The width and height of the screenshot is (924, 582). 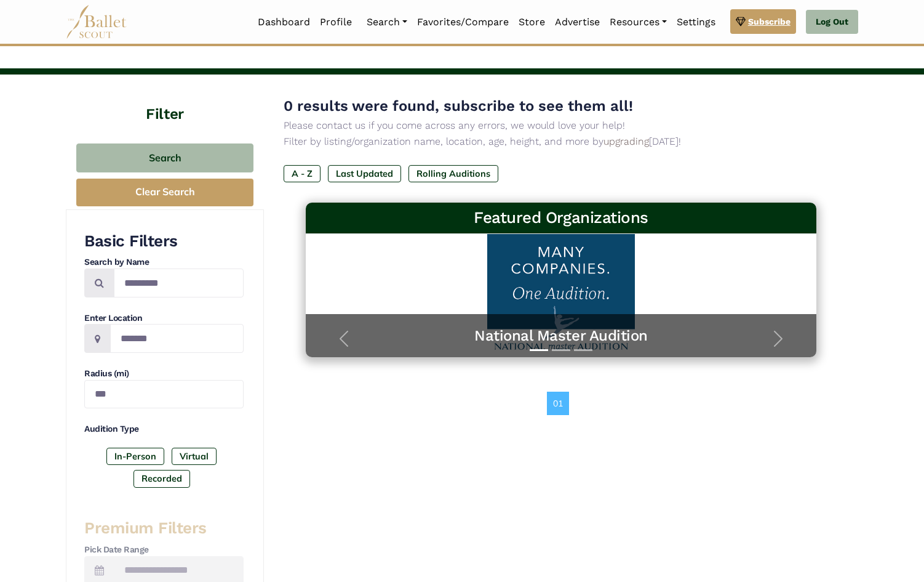 I want to click on label: Last Updated, so click(x=364, y=174).